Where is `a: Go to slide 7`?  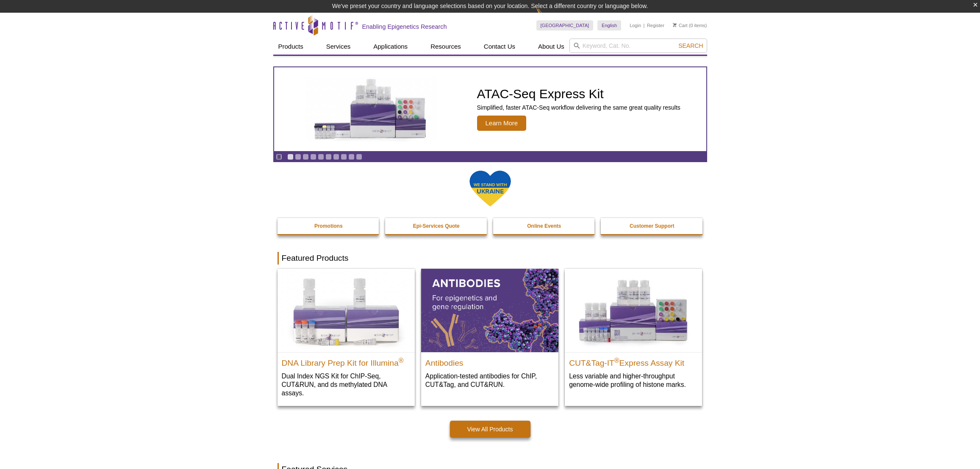
a: Go to slide 7 is located at coordinates (336, 157).